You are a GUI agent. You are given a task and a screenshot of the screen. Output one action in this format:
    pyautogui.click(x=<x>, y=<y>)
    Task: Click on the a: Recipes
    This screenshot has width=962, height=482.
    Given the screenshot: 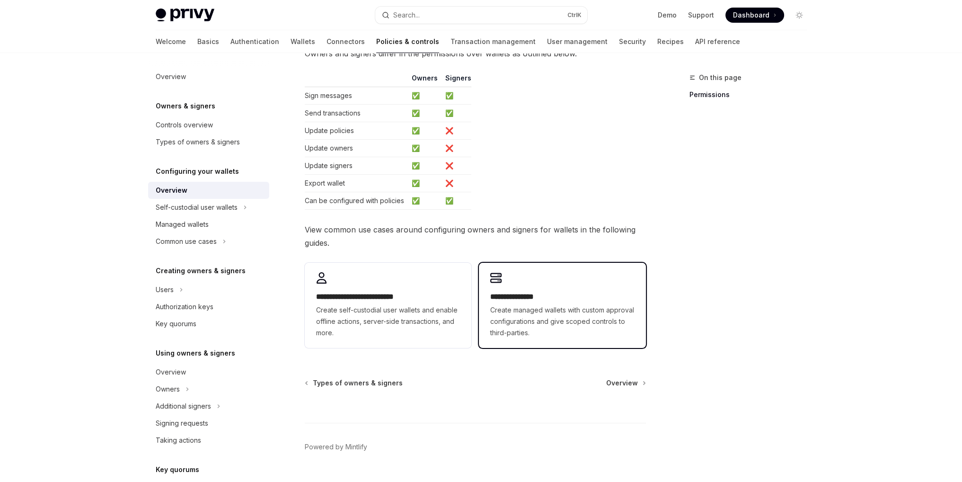 What is the action you would take?
    pyautogui.click(x=671, y=42)
    